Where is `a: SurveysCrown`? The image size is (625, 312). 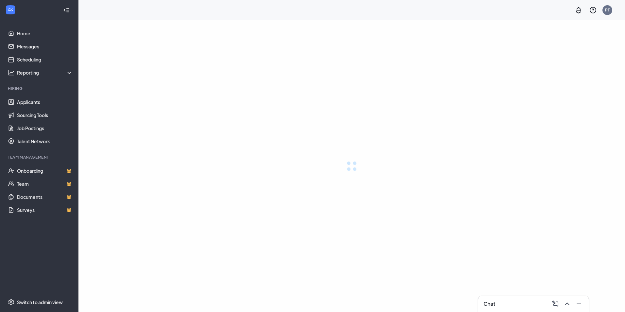 a: SurveysCrown is located at coordinates (45, 210).